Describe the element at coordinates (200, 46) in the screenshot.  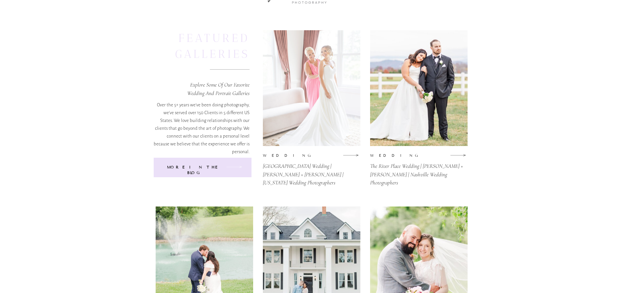
I see `h2: FEATURED GALLERIES` at that location.